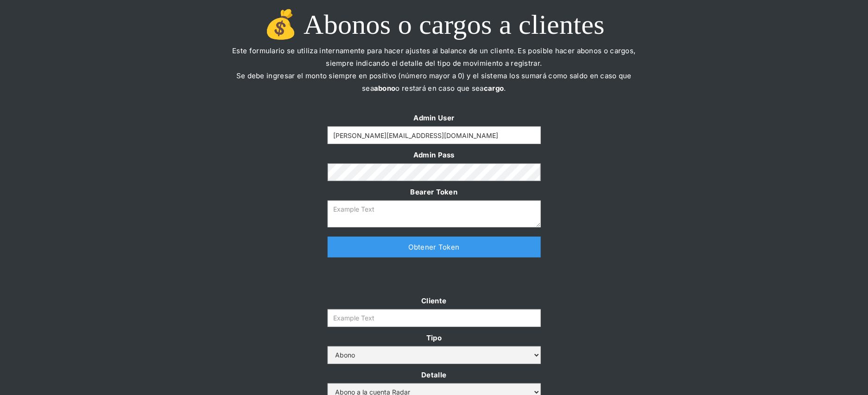  What do you see at coordinates (434, 301) in the screenshot?
I see `label: Cliente` at bounding box center [434, 301].